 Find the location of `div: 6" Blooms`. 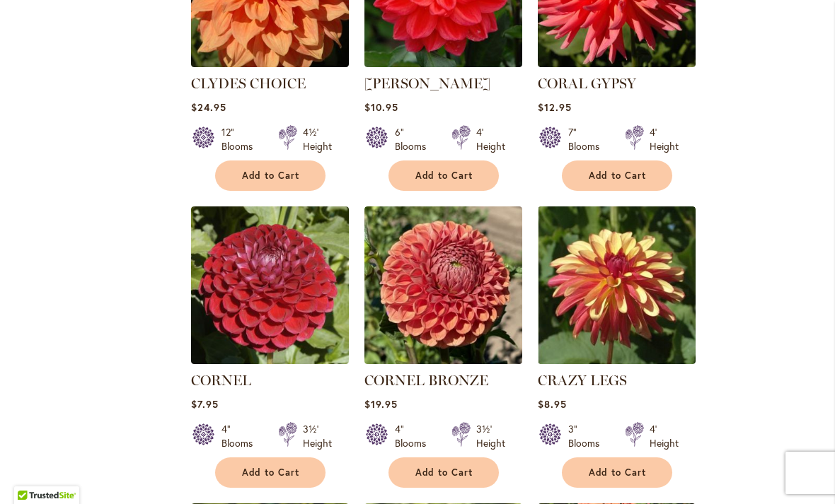

div: 6" Blooms is located at coordinates (414, 139).